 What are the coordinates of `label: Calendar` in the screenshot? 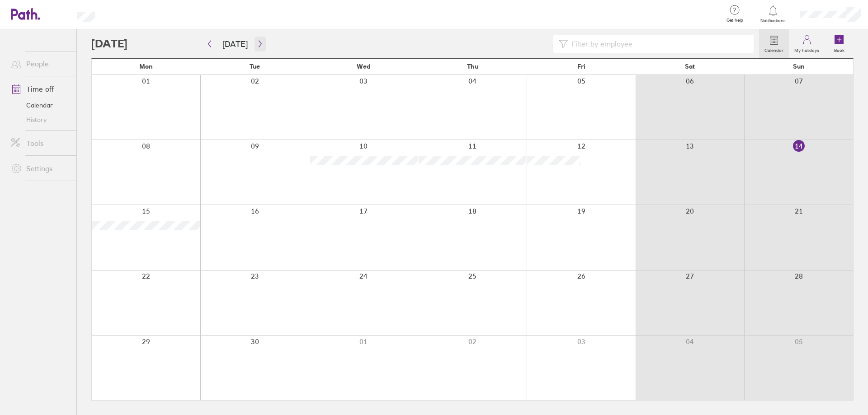 It's located at (774, 49).